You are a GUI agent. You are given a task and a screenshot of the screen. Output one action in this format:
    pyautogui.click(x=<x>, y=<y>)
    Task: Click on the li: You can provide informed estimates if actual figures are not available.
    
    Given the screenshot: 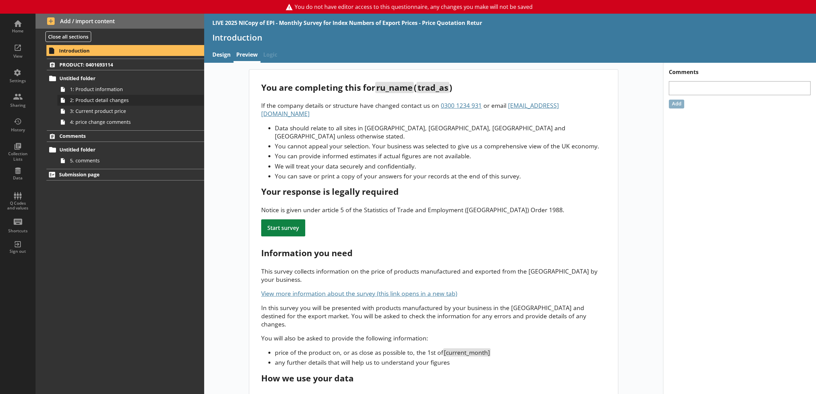 What is the action you would take?
    pyautogui.click(x=440, y=156)
    